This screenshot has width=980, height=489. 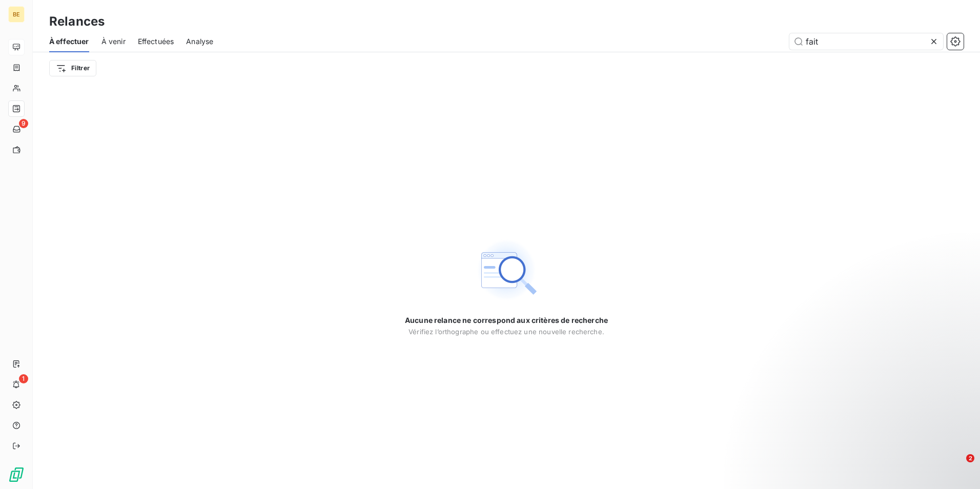 What do you see at coordinates (507, 332) in the screenshot?
I see `span: Vérifiez l’orthographe ou effectuez une nouvelle recherche.` at bounding box center [507, 332].